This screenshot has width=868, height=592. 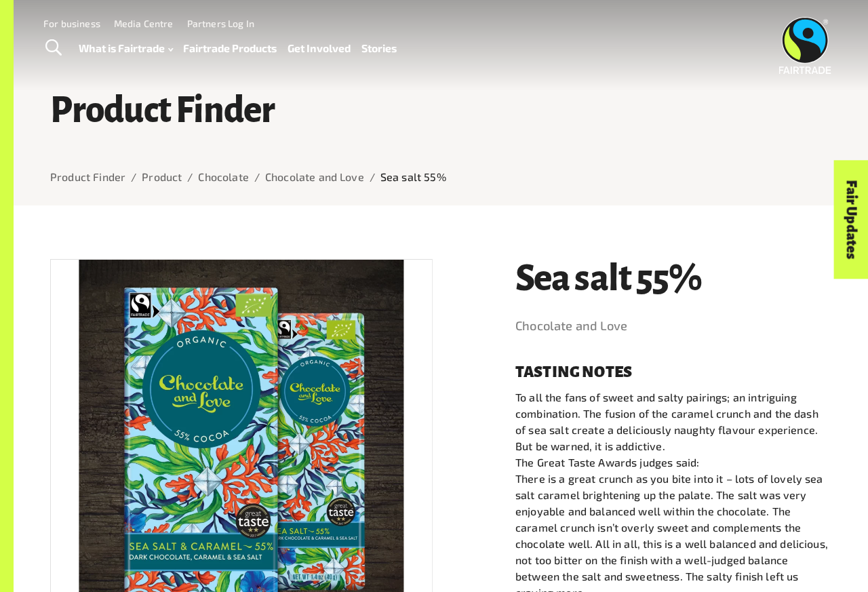 I want to click on a: What is Fairtrade, so click(x=125, y=49).